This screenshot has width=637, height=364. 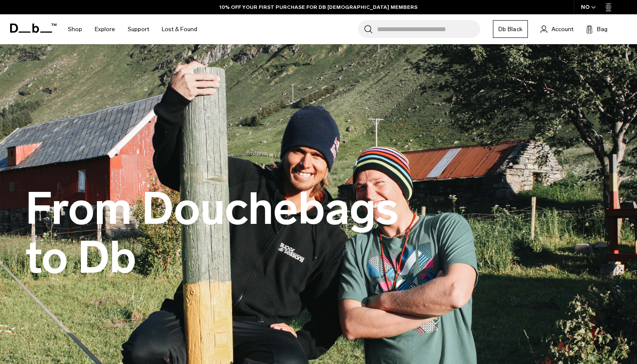 What do you see at coordinates (557, 29) in the screenshot?
I see `a: Account` at bounding box center [557, 29].